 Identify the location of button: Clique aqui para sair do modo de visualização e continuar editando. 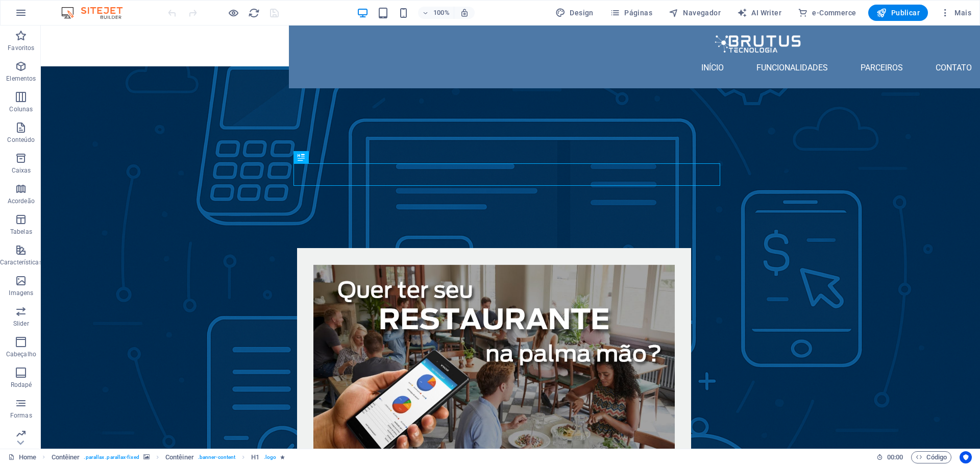
(233, 13).